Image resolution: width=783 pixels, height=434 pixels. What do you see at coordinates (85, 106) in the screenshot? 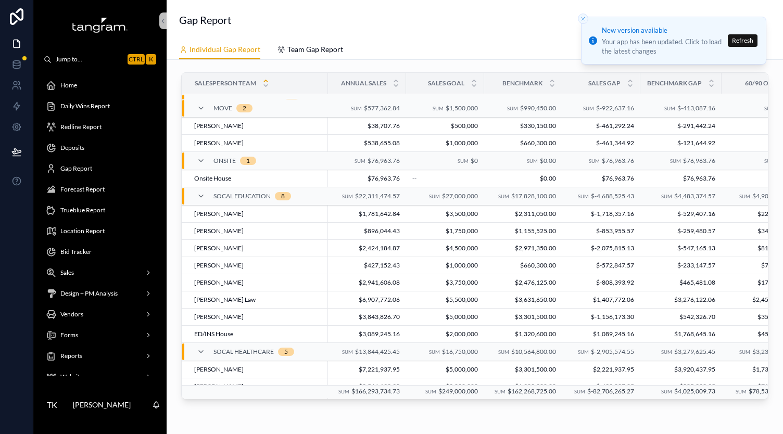
I see `span: Daily Wins Report` at bounding box center [85, 106].